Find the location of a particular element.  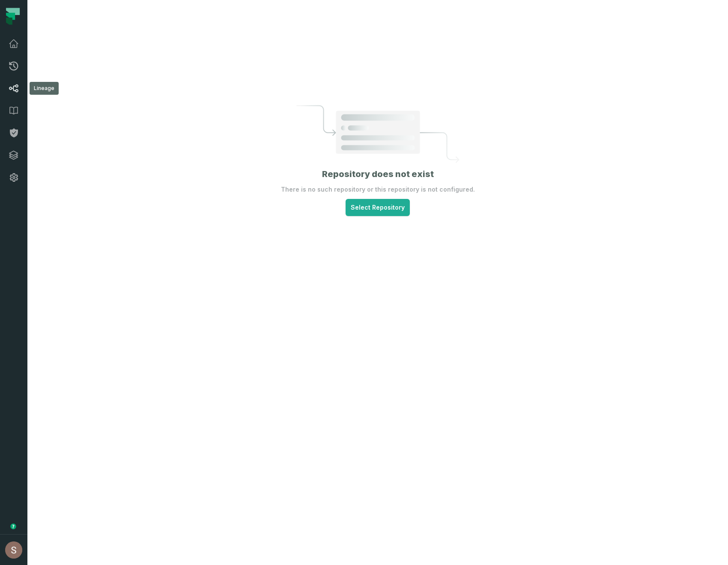

div: Lineage is located at coordinates (44, 88).